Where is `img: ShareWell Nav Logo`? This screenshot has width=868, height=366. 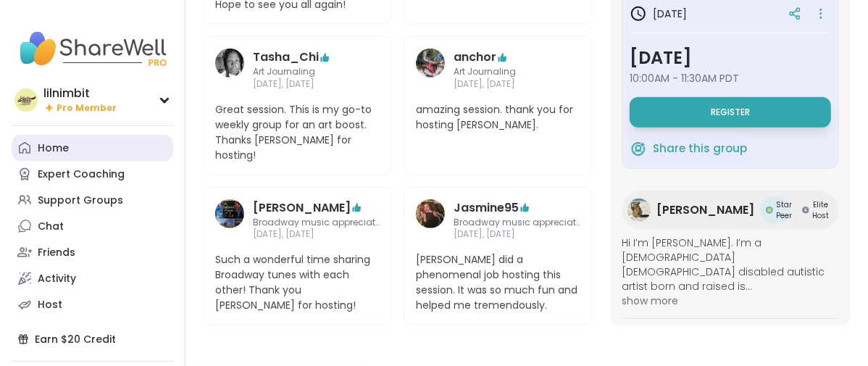
img: ShareWell Nav Logo is located at coordinates (92, 48).